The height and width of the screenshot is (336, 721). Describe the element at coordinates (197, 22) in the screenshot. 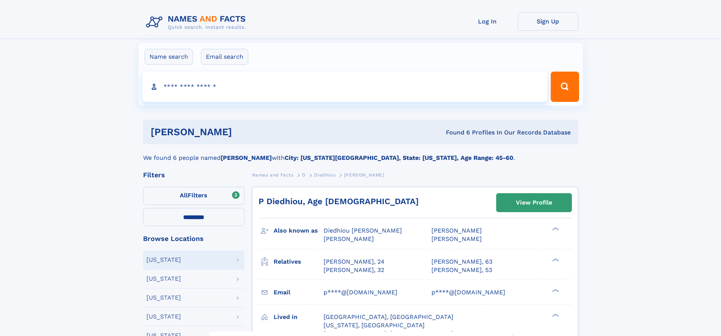

I see `img: Logo Names and Facts` at that location.